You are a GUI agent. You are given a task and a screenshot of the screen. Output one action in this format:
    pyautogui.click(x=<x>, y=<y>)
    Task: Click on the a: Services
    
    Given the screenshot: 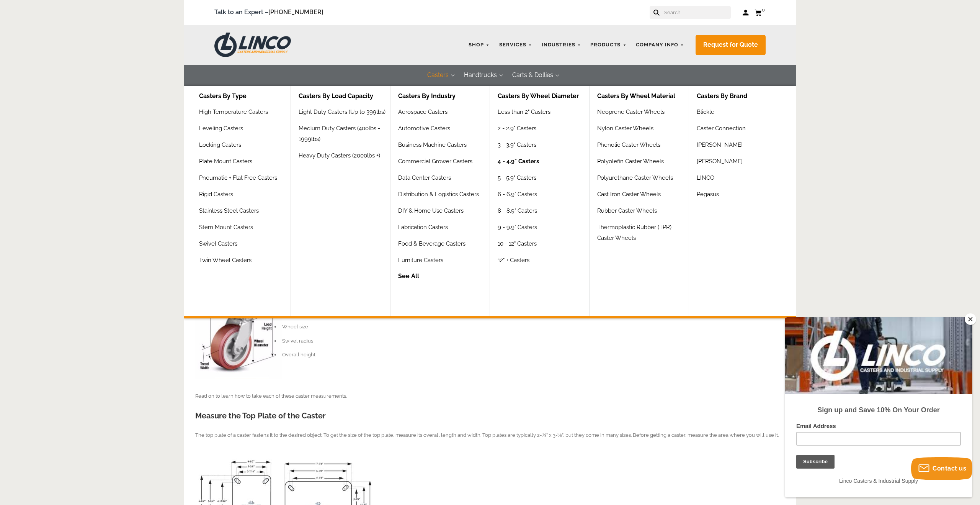 What is the action you would take?
    pyautogui.click(x=515, y=45)
    